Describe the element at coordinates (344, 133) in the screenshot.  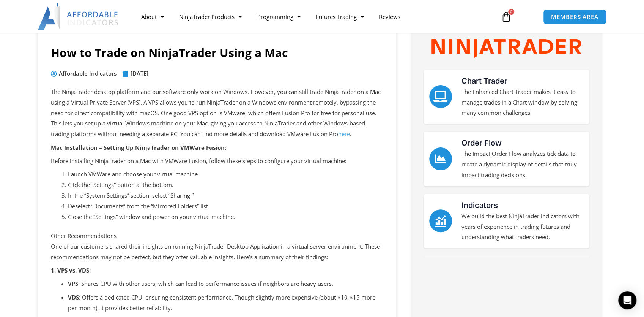
I see `a: here` at that location.